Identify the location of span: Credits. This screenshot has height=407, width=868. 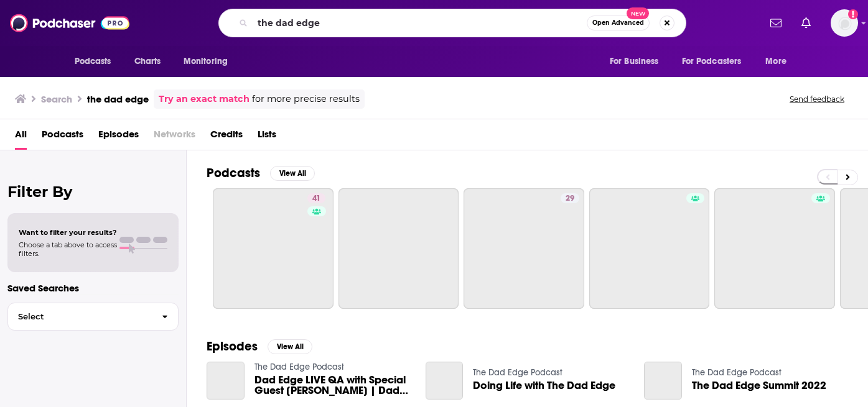
(226, 137).